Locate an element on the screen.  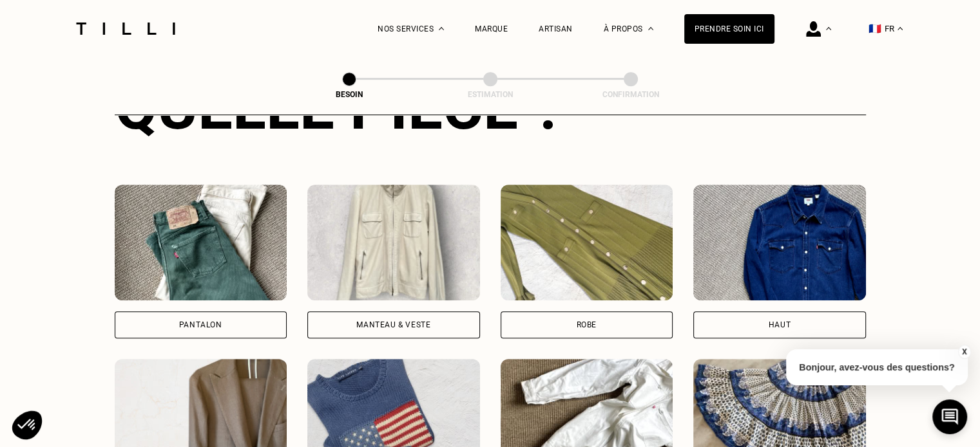
img: Tilli retouche votre Haut is located at coordinates (780, 243).